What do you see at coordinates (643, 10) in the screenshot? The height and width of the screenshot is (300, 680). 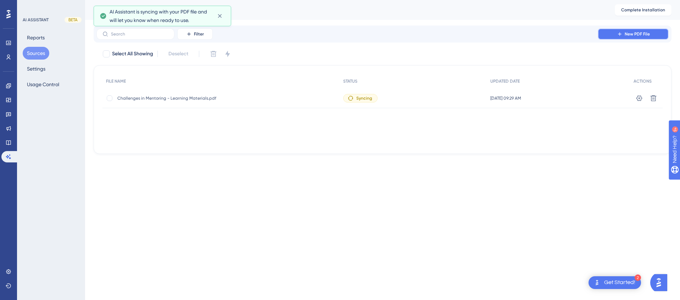 I see `span: Complete Installation` at bounding box center [643, 10].